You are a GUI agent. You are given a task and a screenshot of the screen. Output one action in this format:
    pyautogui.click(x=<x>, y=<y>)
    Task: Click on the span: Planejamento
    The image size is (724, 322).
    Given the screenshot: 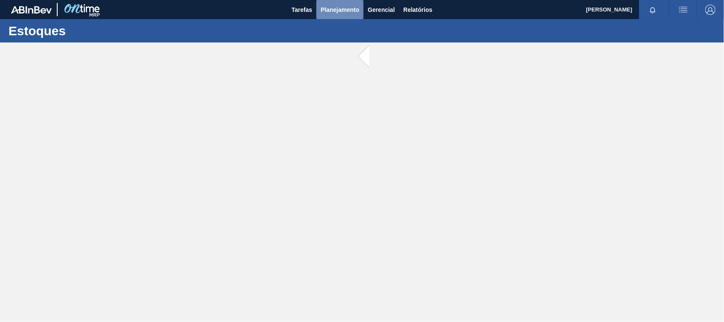 What is the action you would take?
    pyautogui.click(x=340, y=10)
    